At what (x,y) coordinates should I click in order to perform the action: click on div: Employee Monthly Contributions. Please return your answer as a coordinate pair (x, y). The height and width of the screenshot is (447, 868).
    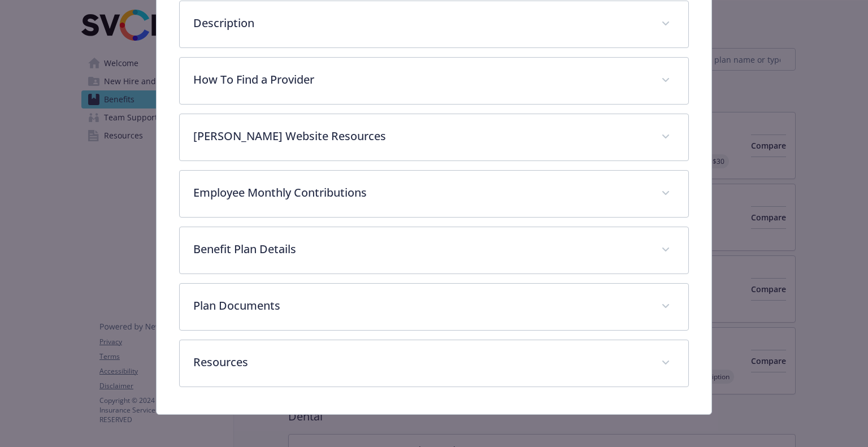
    Looking at the image, I should click on (433, 194).